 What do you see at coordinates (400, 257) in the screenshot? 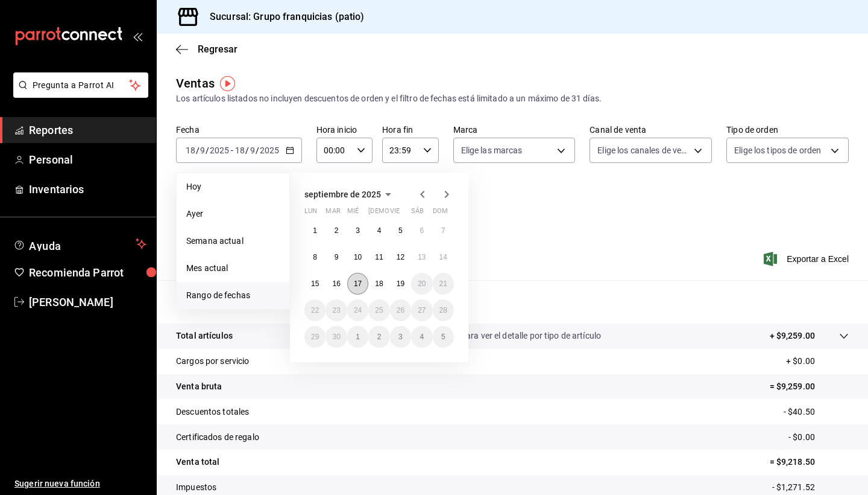
I see `abbr: 12 de septiembre de 2025` at bounding box center [400, 257].